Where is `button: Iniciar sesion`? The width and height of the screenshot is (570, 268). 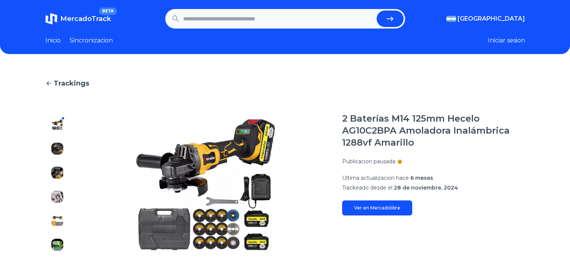
button: Iniciar sesion is located at coordinates (506, 40).